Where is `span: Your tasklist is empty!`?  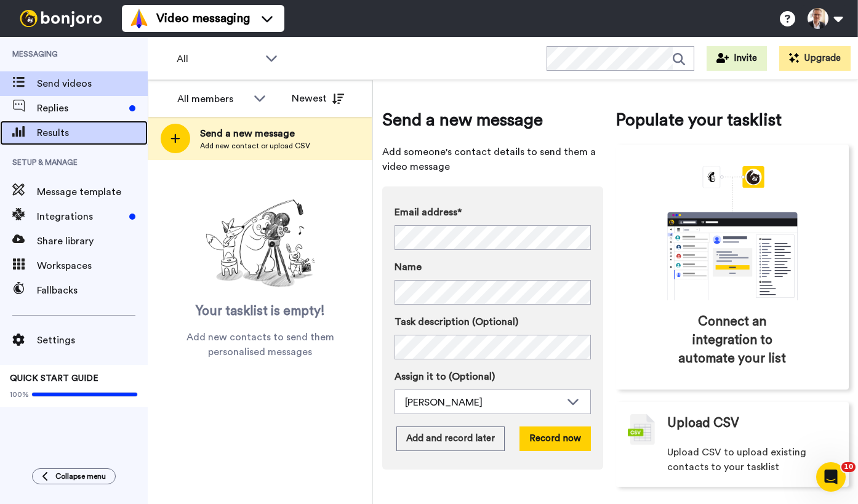
span: Your tasklist is empty! is located at coordinates (260, 311).